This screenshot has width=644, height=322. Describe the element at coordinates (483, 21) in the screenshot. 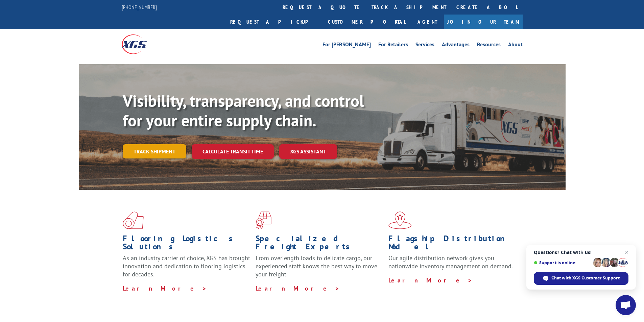

I see `a: Join Our Team` at that location.